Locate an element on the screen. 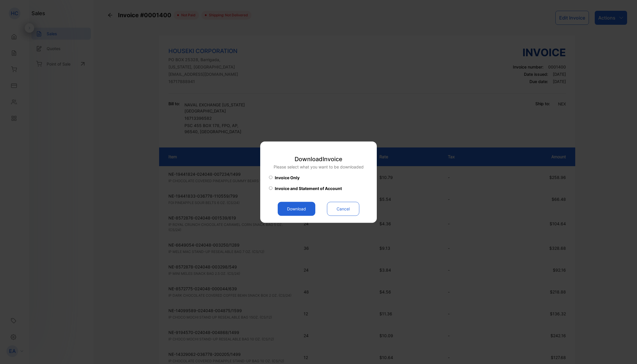 The width and height of the screenshot is (637, 364). button: Open LiveChat chat widget is located at coordinates (13, 11).